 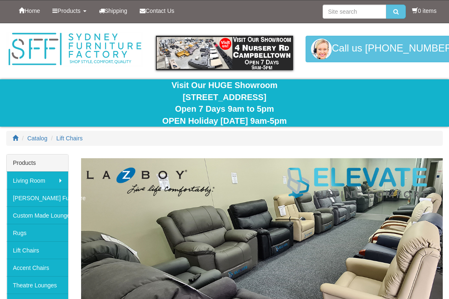 I want to click on img: showroom.gif, so click(x=225, y=53).